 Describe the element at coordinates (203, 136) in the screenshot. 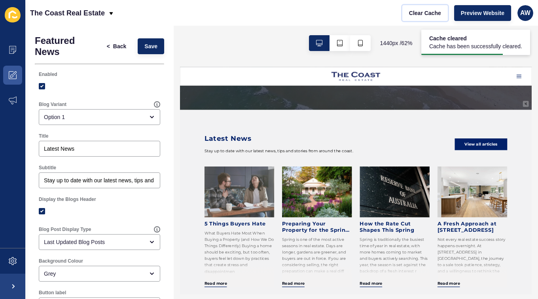

I see `p: Stay up to date with our latest news, tips and stories from around the coast.` at that location.